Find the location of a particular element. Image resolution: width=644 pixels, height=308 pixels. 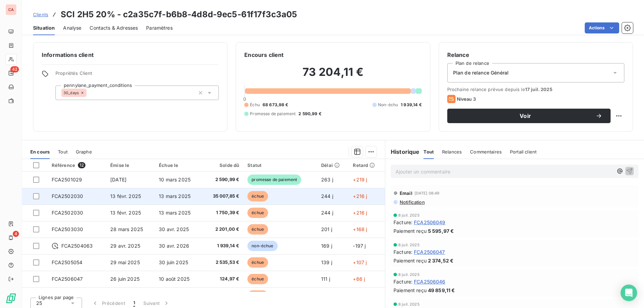

span: Échu is located at coordinates (255, 105).